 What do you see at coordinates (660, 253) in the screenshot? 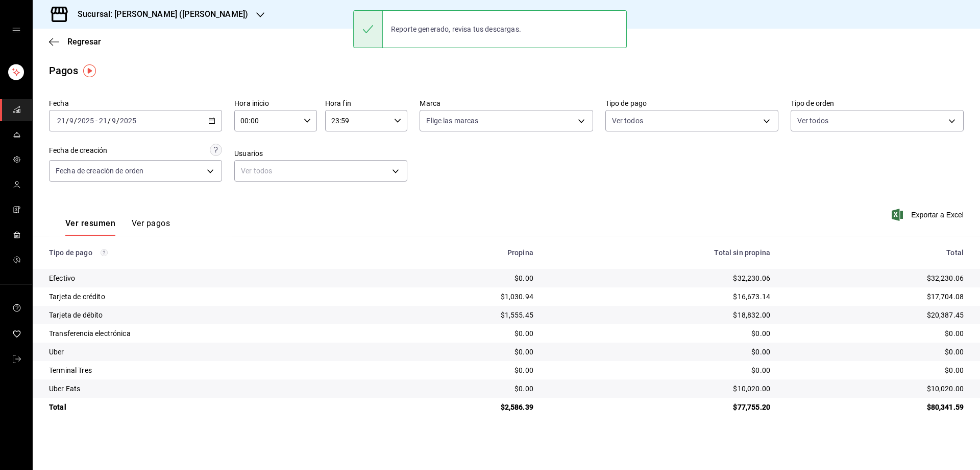
I see `div: Total sin propina` at bounding box center [660, 253].